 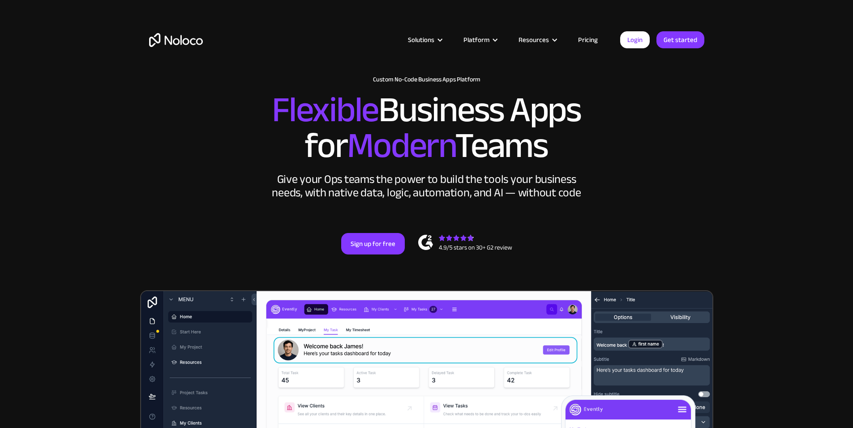 I want to click on h2: Business Apps for Teams, so click(x=427, y=128).